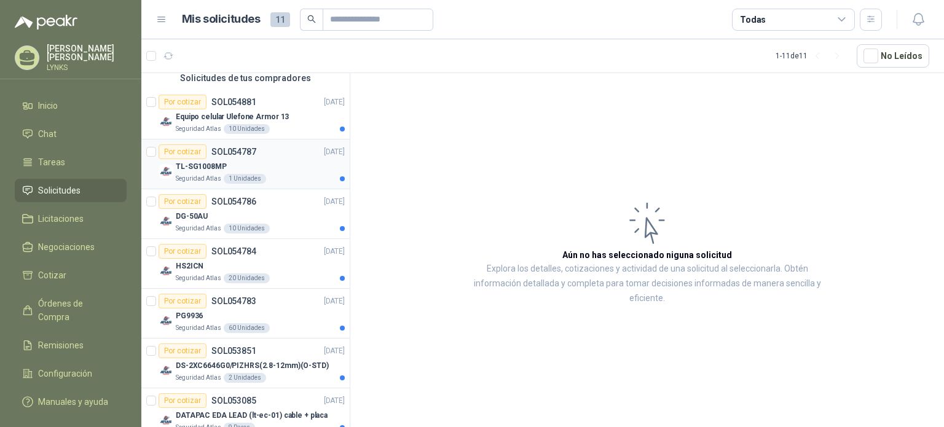 The height and width of the screenshot is (427, 944). What do you see at coordinates (201, 167) in the screenshot?
I see `p: TL-SG1008MP` at bounding box center [201, 167].